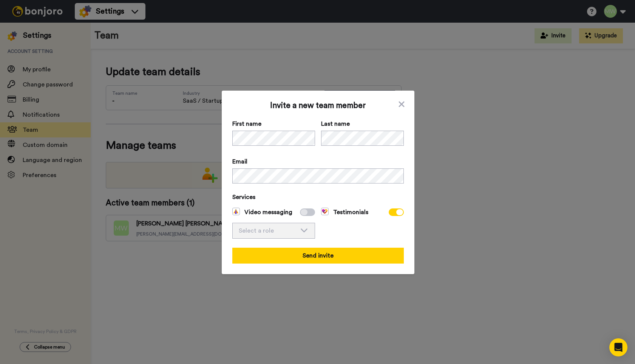 The height and width of the screenshot is (364, 635). Describe the element at coordinates (619, 347) in the screenshot. I see `div: Open Intercom Messenger` at that location.